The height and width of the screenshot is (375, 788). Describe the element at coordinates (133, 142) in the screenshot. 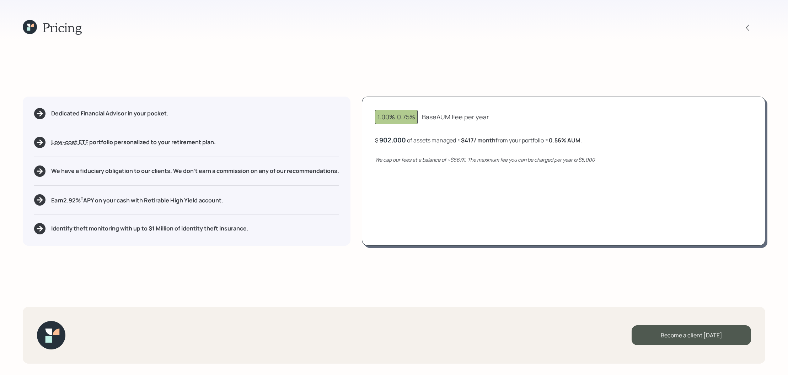

I see `h5: portfolio personalized to your retirement plan.` at that location.